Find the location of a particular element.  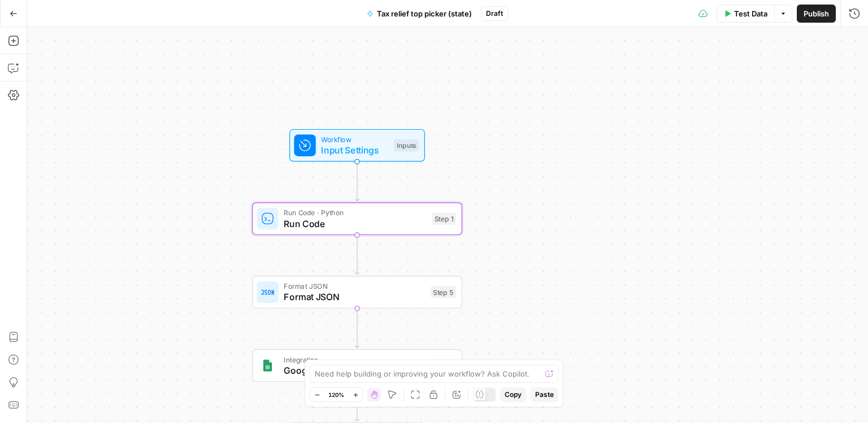

div: Format JSONFormat JSONStep 5 is located at coordinates (357, 292).